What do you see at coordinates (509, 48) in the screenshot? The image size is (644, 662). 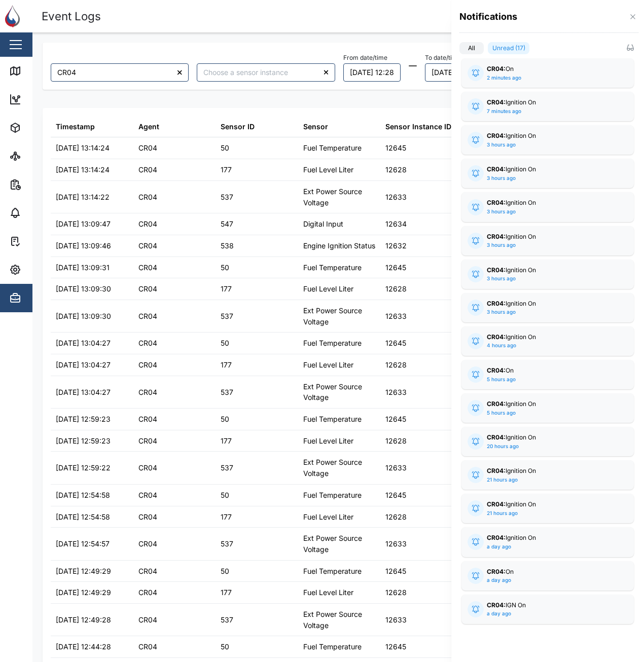 I see `label: Unread (17)` at bounding box center [509, 48].